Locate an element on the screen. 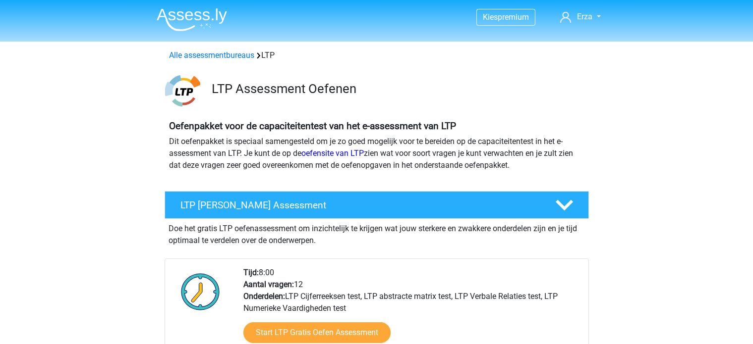  h3: LTP Assessment Oefenen is located at coordinates (396, 89).